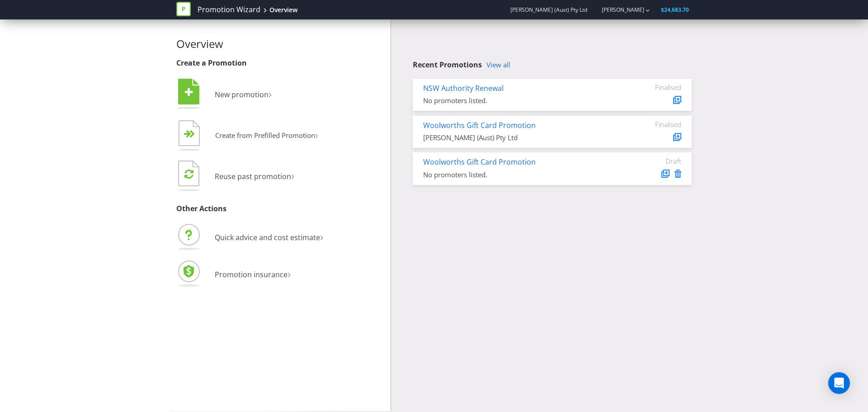  Describe the element at coordinates (839, 383) in the screenshot. I see `div: Open Intercom Messenger` at that location.